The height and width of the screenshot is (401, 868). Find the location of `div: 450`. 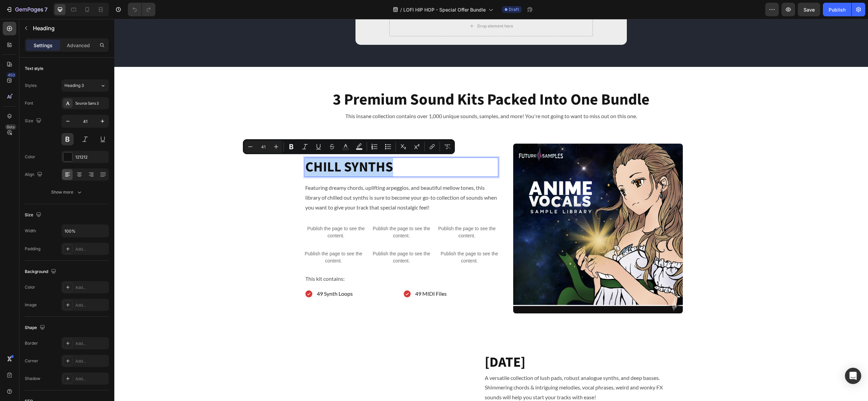

div: 450 is located at coordinates (11, 75).